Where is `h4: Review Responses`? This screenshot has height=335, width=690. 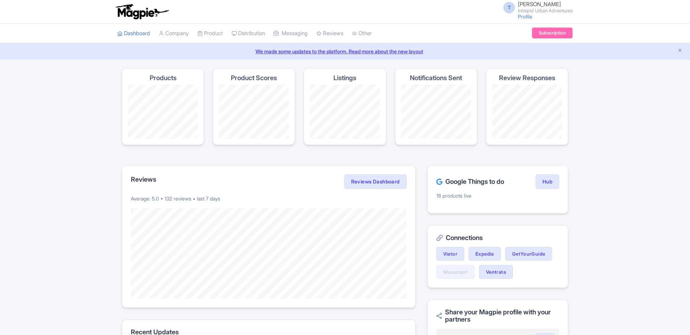 h4: Review Responses is located at coordinates (527, 78).